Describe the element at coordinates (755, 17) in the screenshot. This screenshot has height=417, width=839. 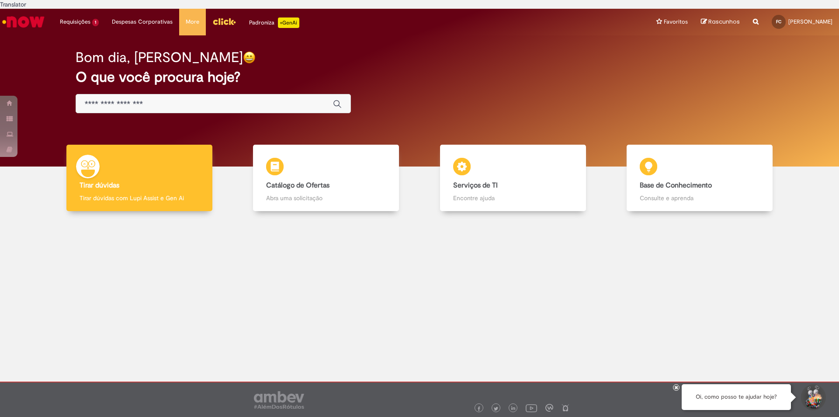
I see `i: Search from all sources` at that location.